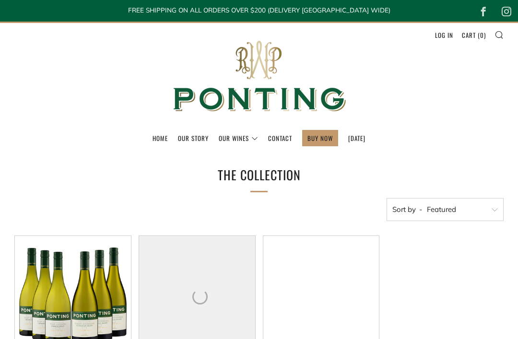 This screenshot has width=518, height=339. I want to click on a: Log in, so click(444, 35).